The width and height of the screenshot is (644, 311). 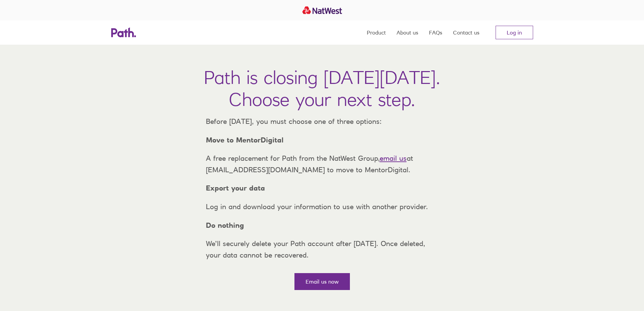 What do you see at coordinates (235, 188) in the screenshot?
I see `strong: Export your data` at bounding box center [235, 188].